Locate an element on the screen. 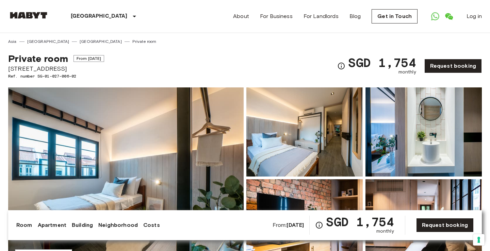 This screenshot has height=251, width=490. a: About is located at coordinates (241, 16).